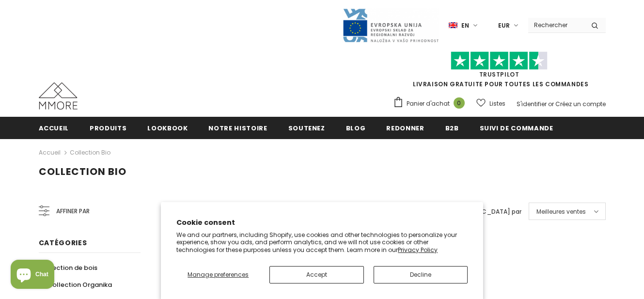 This screenshot has height=299, width=644. I want to click on span: Panier d'achat, so click(428, 103).